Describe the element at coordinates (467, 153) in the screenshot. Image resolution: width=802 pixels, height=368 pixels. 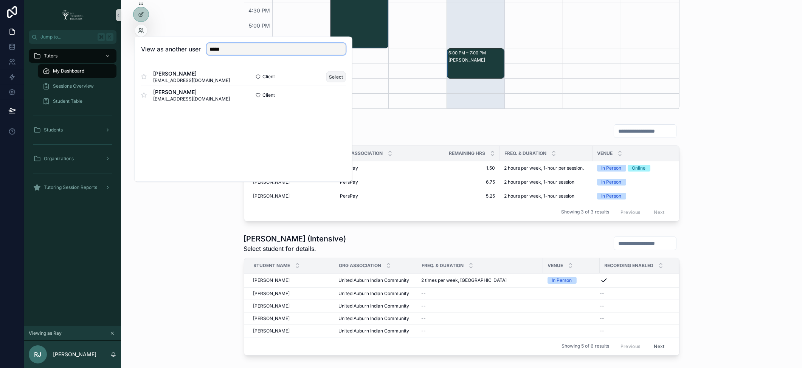
I see `span: Remaining Hrs` at that location.